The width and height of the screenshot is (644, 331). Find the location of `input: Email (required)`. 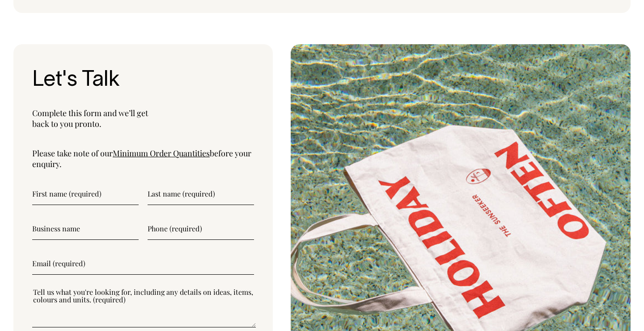

input: Email (required) is located at coordinates (143, 264).